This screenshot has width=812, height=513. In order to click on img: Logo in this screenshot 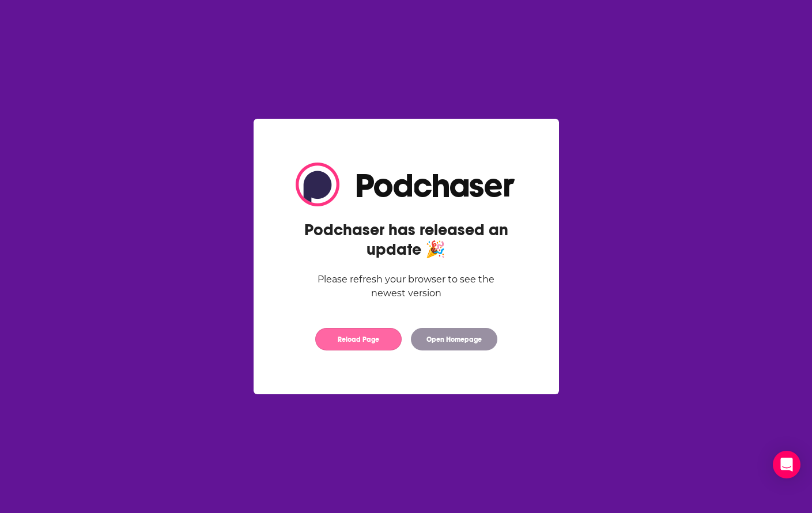, I will do `click(406, 185)`.